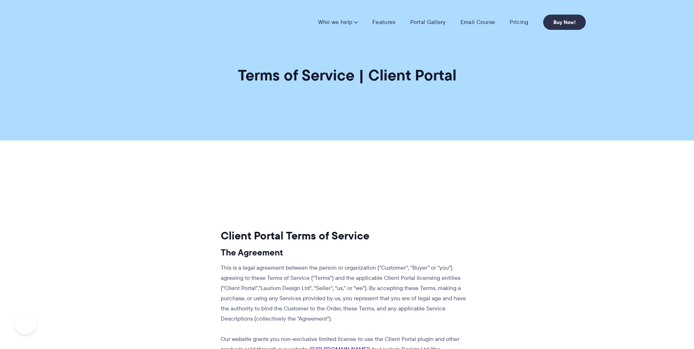 Image resolution: width=694 pixels, height=349 pixels. What do you see at coordinates (347, 75) in the screenshot?
I see `h1: Terms of Service | Client Portal` at bounding box center [347, 75].